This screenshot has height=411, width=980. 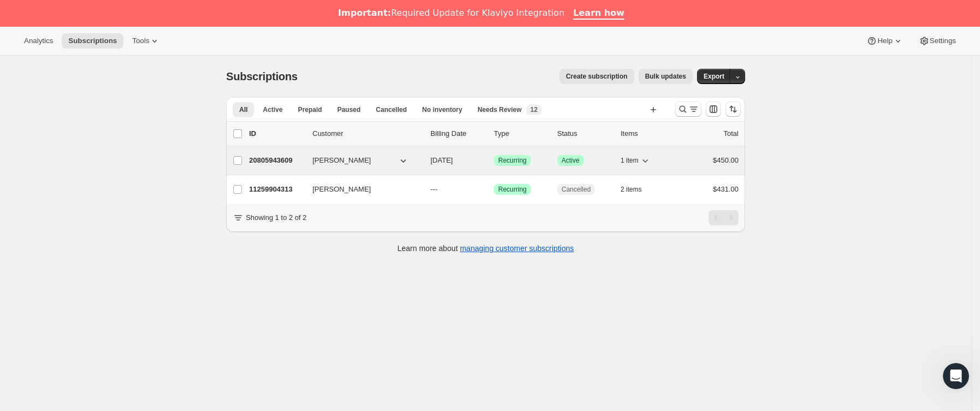 What do you see at coordinates (38, 41) in the screenshot?
I see `span: Analytics` at bounding box center [38, 41].